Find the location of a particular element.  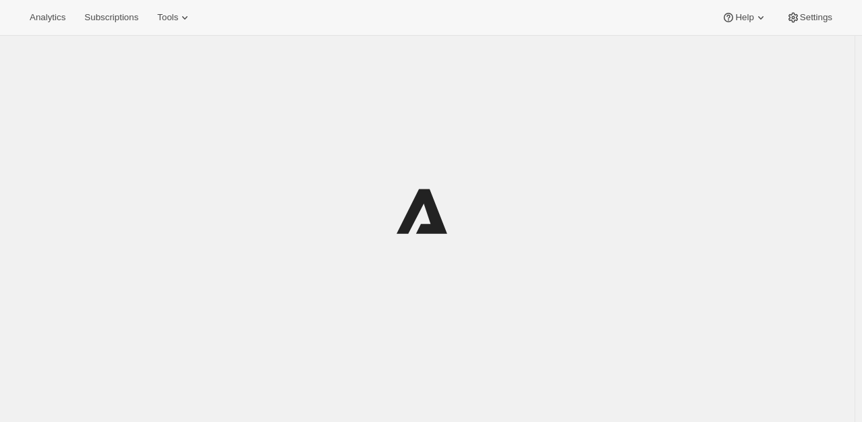

button: Tools is located at coordinates (174, 18).